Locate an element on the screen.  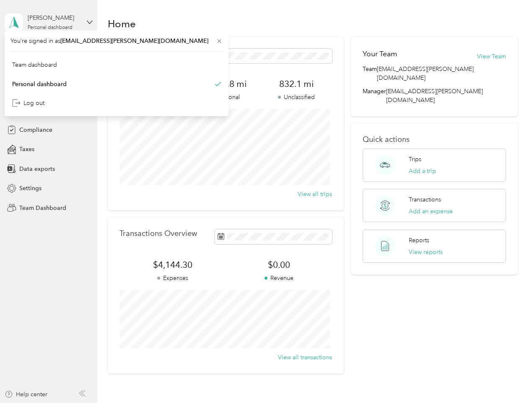
span: $0.00 is located at coordinates (279, 265).